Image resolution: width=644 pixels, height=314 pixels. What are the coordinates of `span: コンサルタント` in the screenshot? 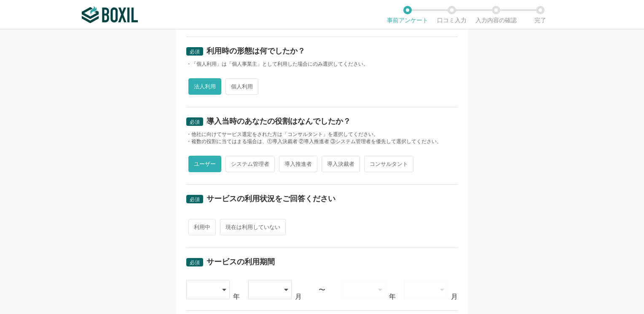 It's located at (389, 164).